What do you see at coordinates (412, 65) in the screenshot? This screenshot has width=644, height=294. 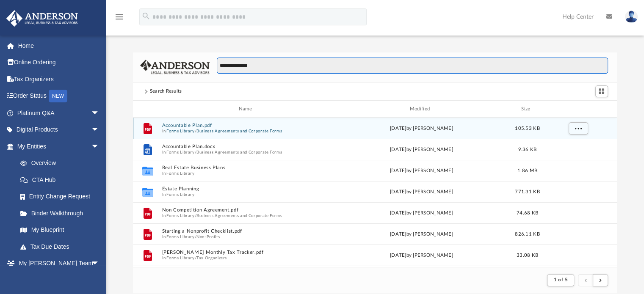 I see `input: Search files and folders` at bounding box center [412, 65].